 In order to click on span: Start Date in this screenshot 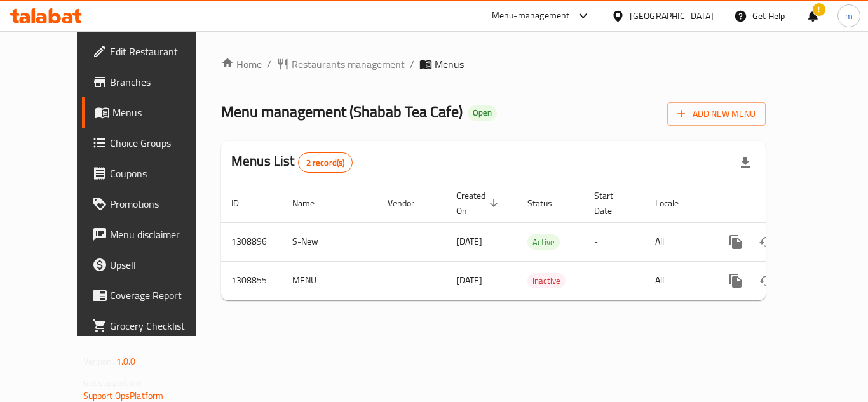, I will do `click(612, 204)`.